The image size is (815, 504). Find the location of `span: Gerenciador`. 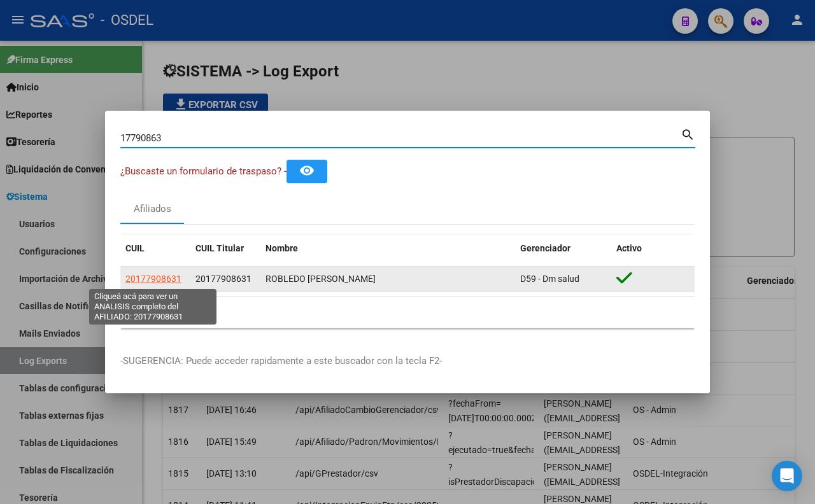

span: Gerenciador is located at coordinates (545, 248).